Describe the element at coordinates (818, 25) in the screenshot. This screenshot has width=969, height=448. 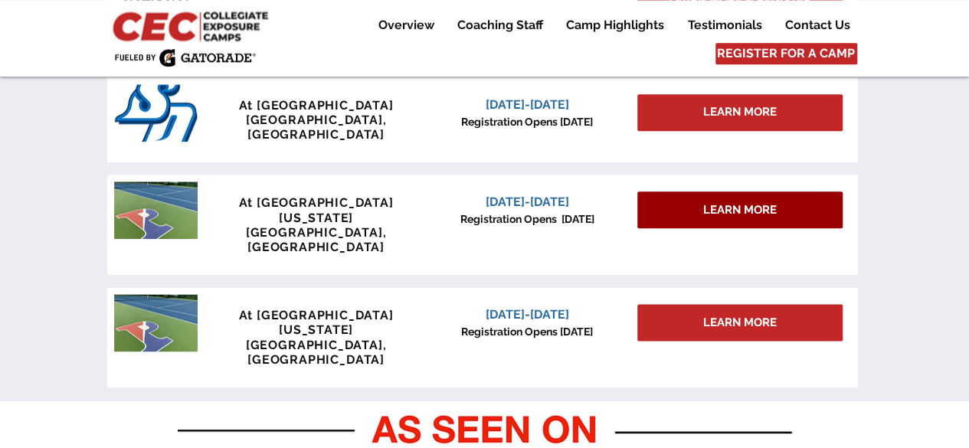
I see `p: Contact Us` at that location.